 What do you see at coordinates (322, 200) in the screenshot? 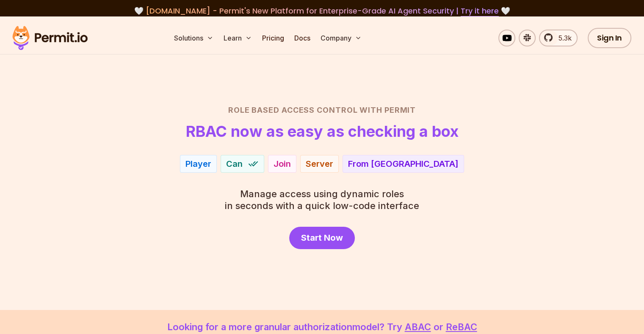
I see `p: in seconds with a quick low-code interface` at bounding box center [322, 200].